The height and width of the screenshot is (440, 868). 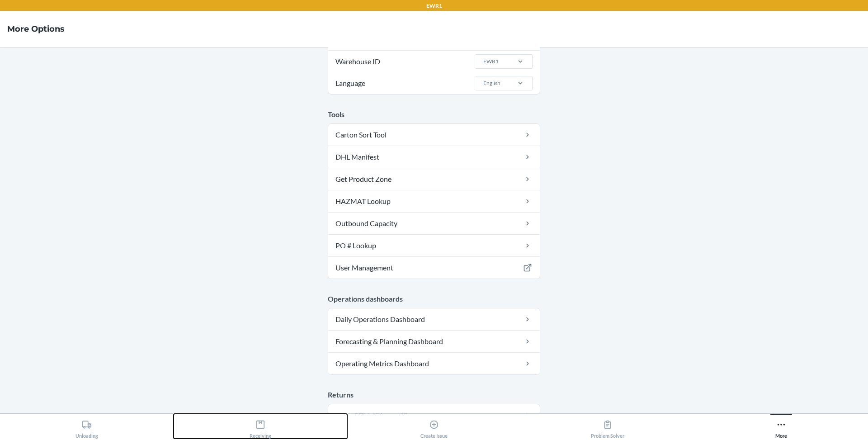 I want to click on input: Warehouse IDEWR1, so click(x=483, y=61).